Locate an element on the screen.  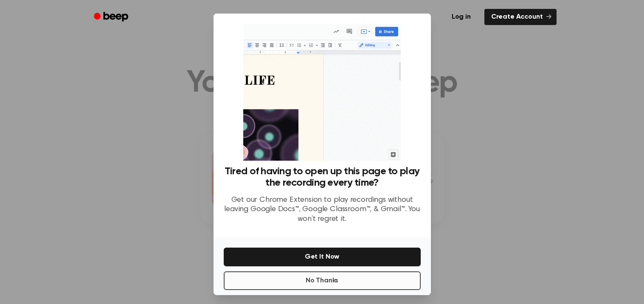
img: Beep extension in action is located at coordinates (322, 92).